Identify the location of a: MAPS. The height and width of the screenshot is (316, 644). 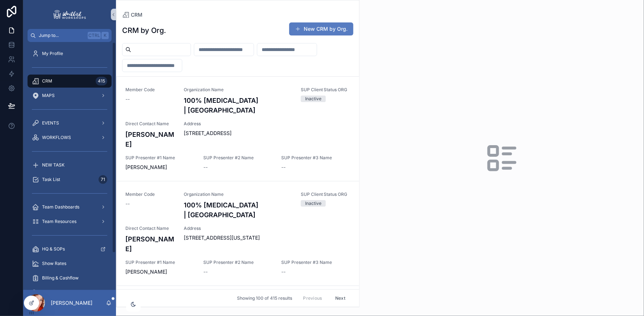
(70, 95).